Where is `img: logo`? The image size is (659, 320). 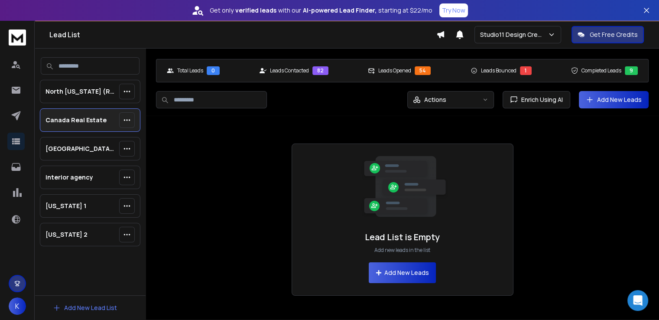 img: logo is located at coordinates (17, 37).